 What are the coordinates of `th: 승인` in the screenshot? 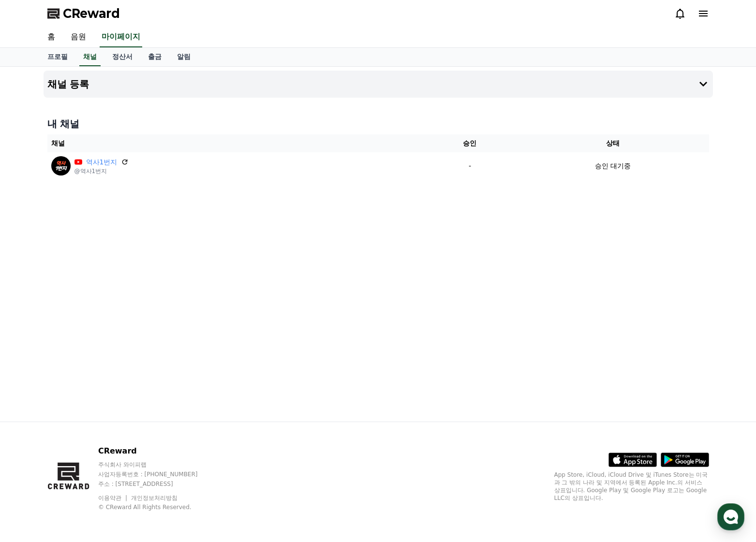 It's located at (470, 143).